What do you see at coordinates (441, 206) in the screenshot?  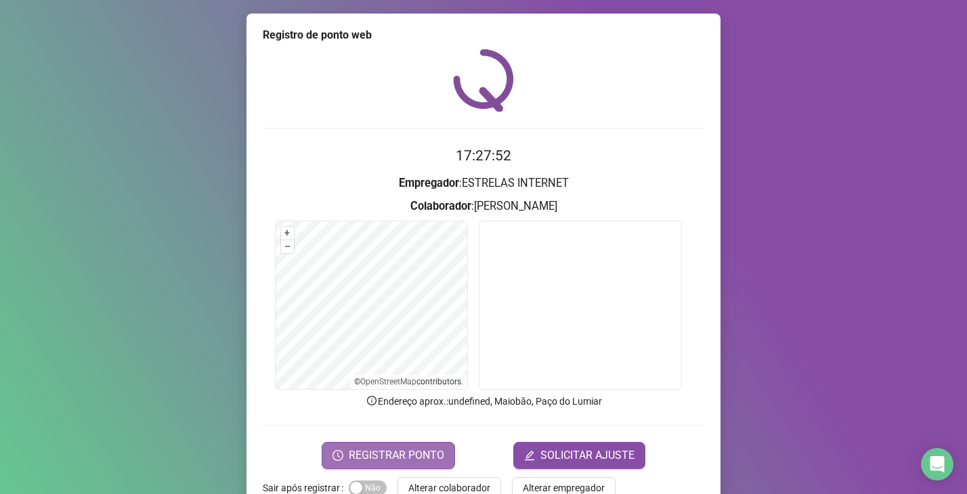 I see `strong: Colaborador` at bounding box center [441, 206].